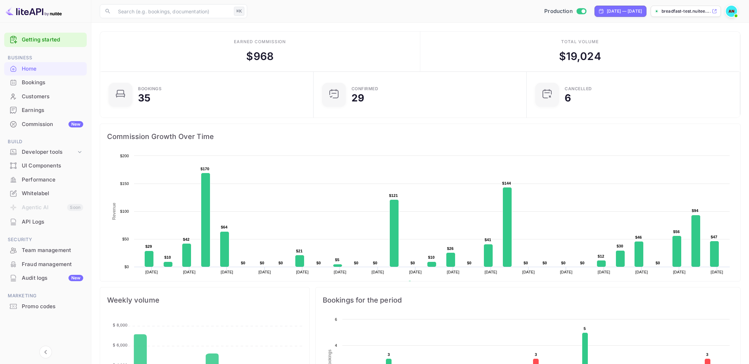  Describe the element at coordinates (172, 11) in the screenshot. I see `input: Search (e.g. bookings, documentation)` at that location.